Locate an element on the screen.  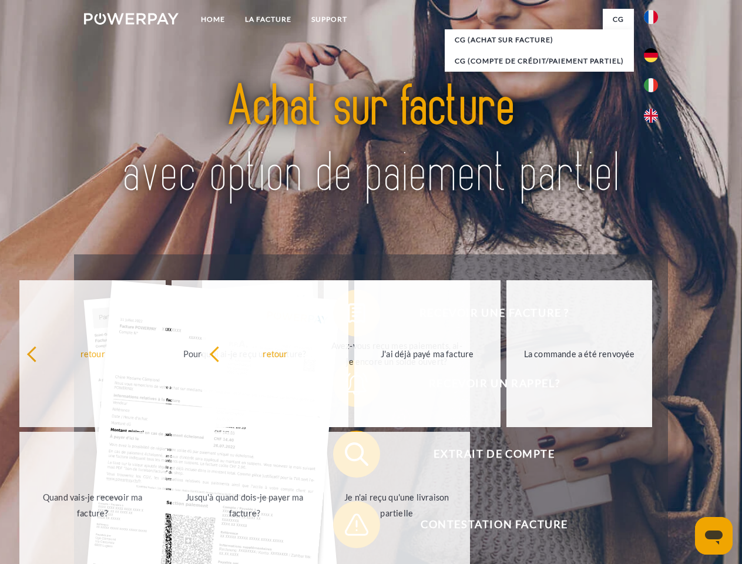
a: CG (achat sur facture) is located at coordinates (539, 40).